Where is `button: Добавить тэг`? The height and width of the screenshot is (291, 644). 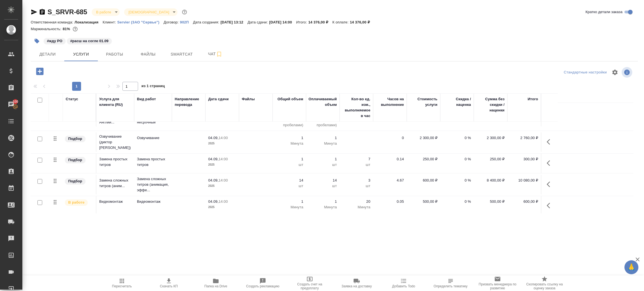
button: Добавить тэг is located at coordinates (37, 41).